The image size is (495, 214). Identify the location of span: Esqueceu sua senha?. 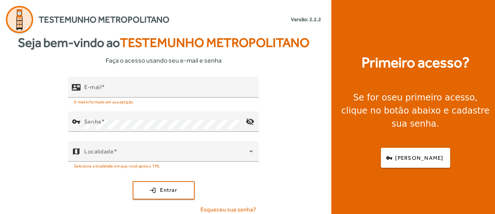
(228, 210).